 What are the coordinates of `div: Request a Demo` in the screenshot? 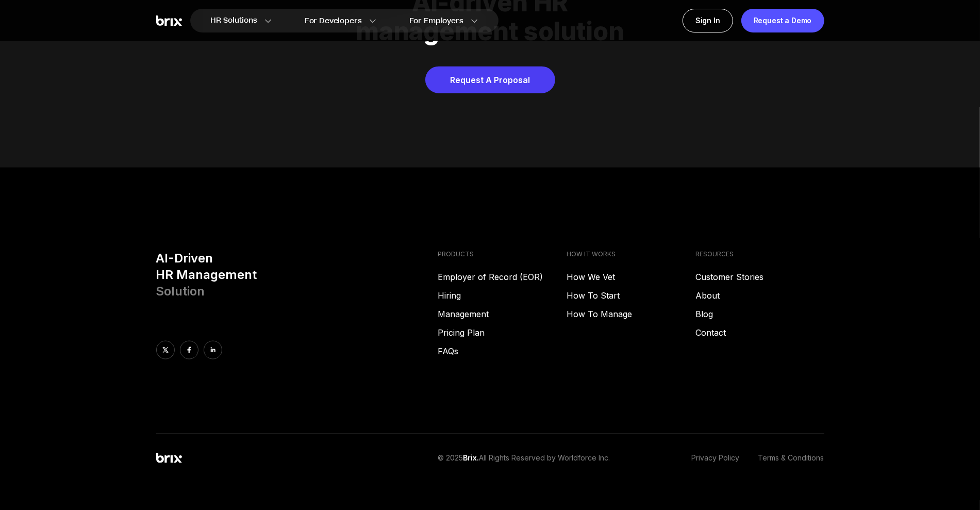 It's located at (783, 21).